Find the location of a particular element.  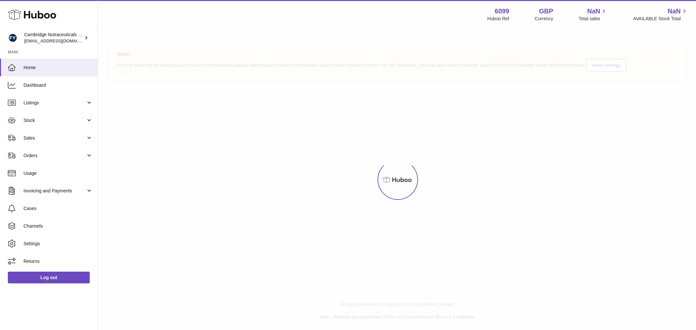

strong: GBP is located at coordinates (546, 11).